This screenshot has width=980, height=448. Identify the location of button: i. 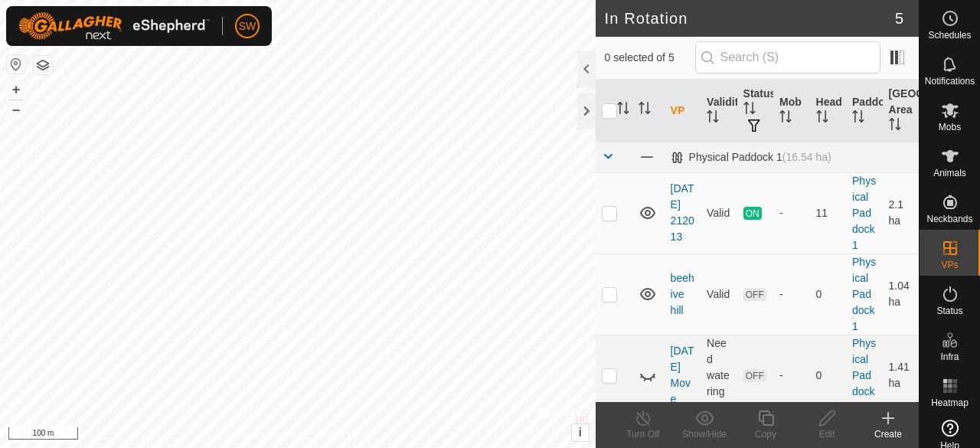
(581, 432).